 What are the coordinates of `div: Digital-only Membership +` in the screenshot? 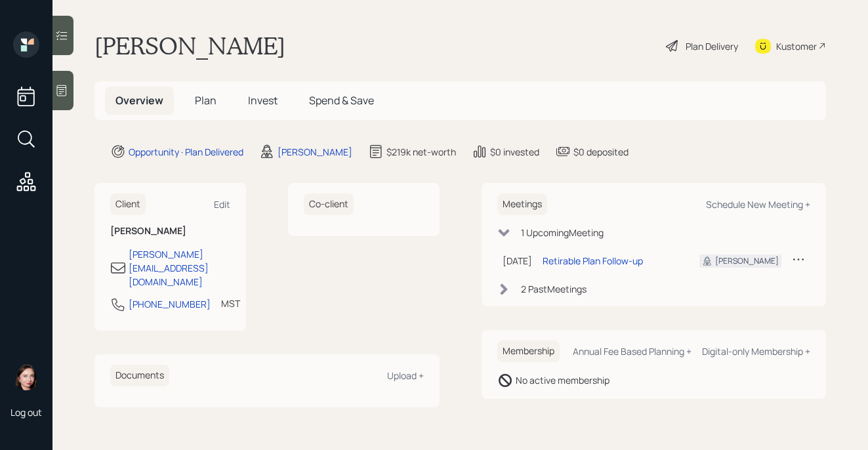 It's located at (756, 351).